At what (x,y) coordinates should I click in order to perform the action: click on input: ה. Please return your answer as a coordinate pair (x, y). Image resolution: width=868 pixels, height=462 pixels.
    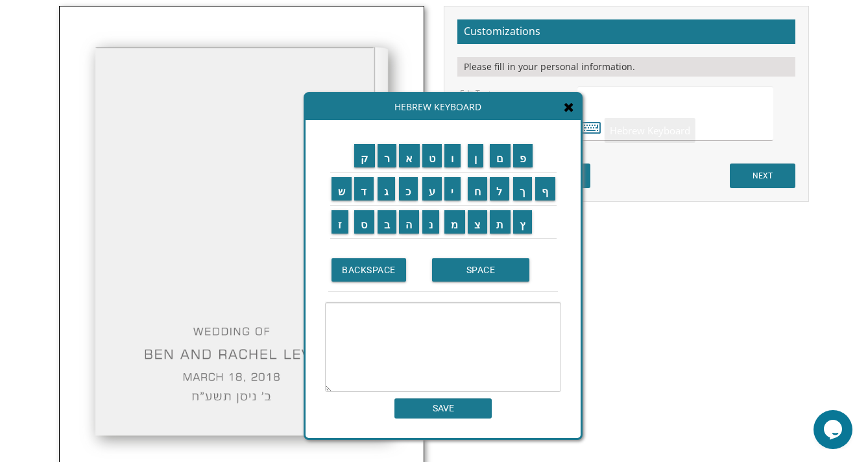
    Looking at the image, I should click on (408, 222).